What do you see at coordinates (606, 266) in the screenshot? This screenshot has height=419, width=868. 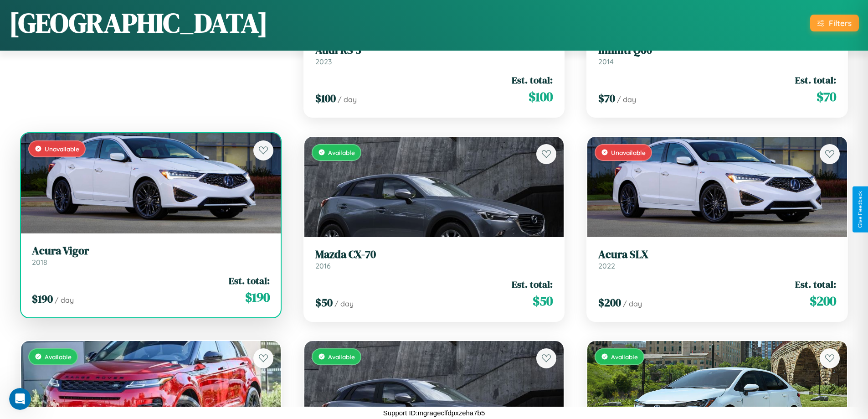 I see `span: 2022` at bounding box center [606, 266].